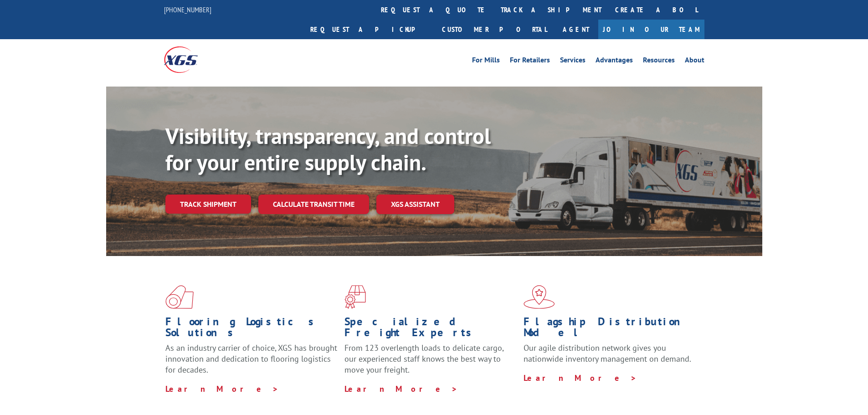 The height and width of the screenshot is (415, 868). I want to click on a: XGS ASSISTANT, so click(415, 204).